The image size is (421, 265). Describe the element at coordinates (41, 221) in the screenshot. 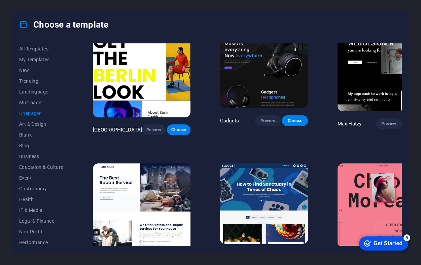

I see `button: Legal & Finance` at that location.